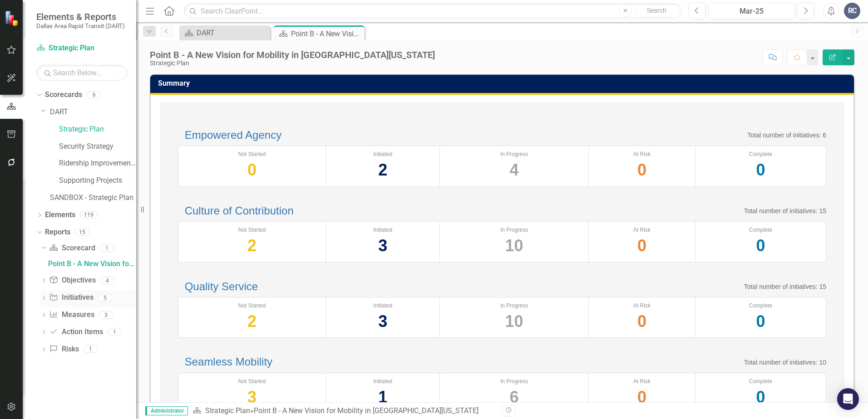 Image resolution: width=868 pixels, height=419 pixels. I want to click on div: 5, so click(105, 297).